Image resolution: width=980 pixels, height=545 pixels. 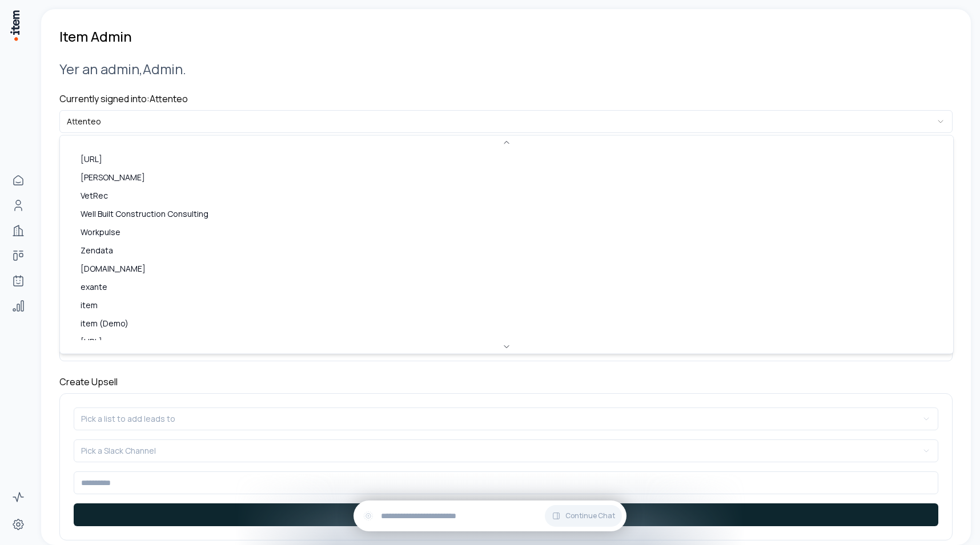 What do you see at coordinates (144, 215) in the screenshot?
I see `span: Well Built Construction Consulting` at bounding box center [144, 215].